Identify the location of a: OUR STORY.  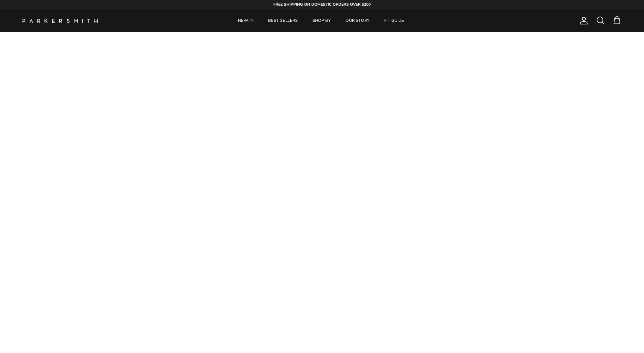
(358, 21).